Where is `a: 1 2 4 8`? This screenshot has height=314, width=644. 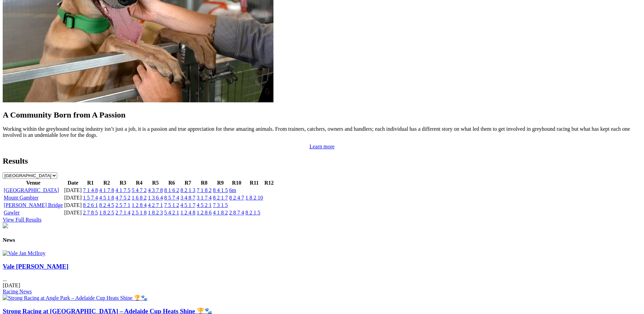
a: 1 2 4 8 is located at coordinates (188, 212).